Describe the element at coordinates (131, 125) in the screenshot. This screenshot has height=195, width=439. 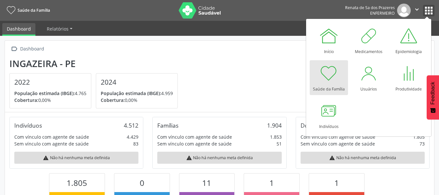
I see `div: 4.512` at that location.